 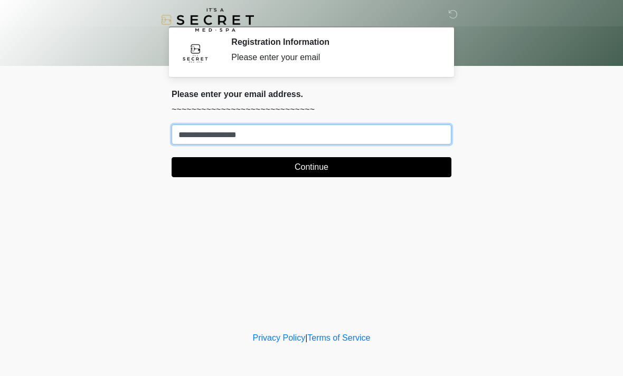 What do you see at coordinates (338, 338) in the screenshot?
I see `a: Terms of Service` at bounding box center [338, 338].